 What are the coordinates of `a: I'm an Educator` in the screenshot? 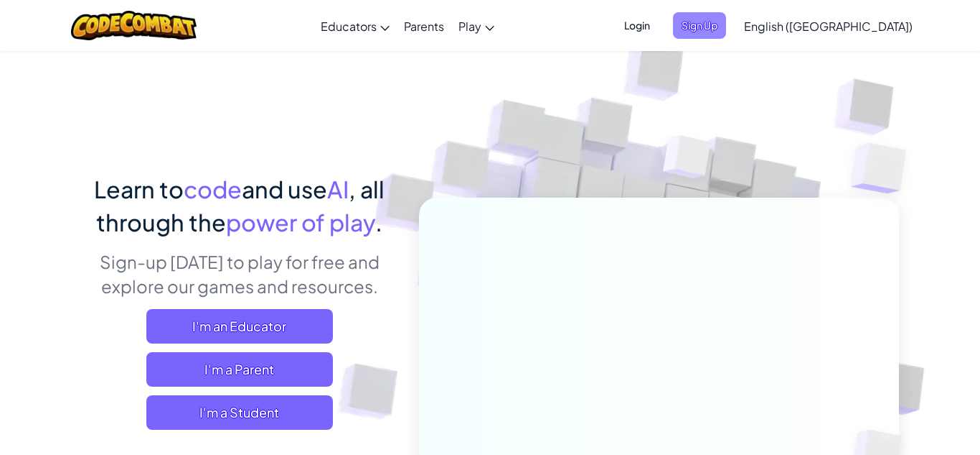 It's located at (239, 326).